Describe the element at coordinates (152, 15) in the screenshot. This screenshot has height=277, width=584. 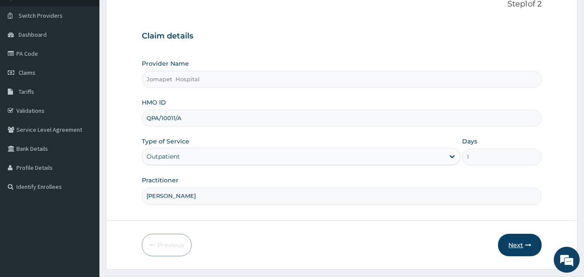
I see `div: Minimize live chat window` at that location.